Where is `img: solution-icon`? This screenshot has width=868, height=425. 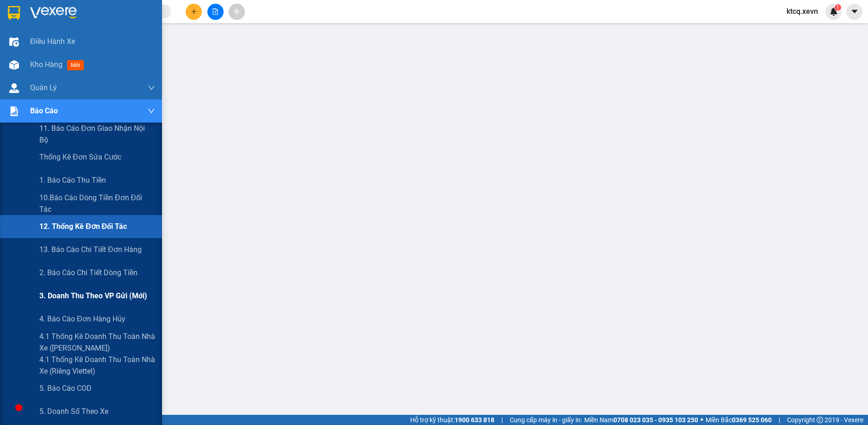 img: solution-icon is located at coordinates (14, 111).